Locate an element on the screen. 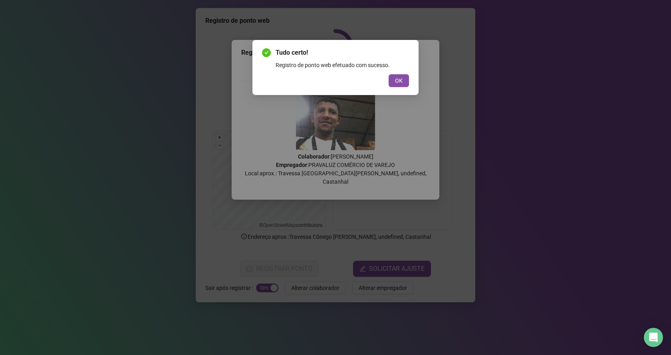 The width and height of the screenshot is (671, 355). div: Registro de ponto web efetuado com sucesso. is located at coordinates (342, 65).